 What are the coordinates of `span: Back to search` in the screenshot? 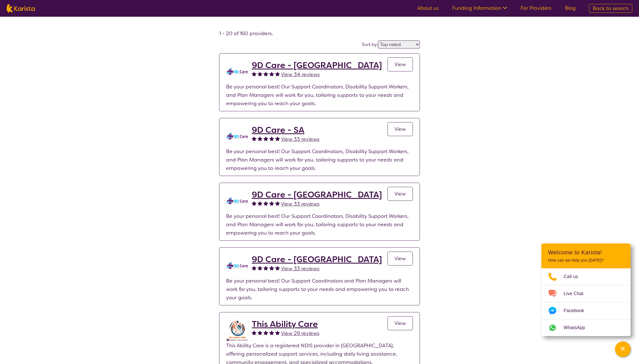 It's located at (611, 8).